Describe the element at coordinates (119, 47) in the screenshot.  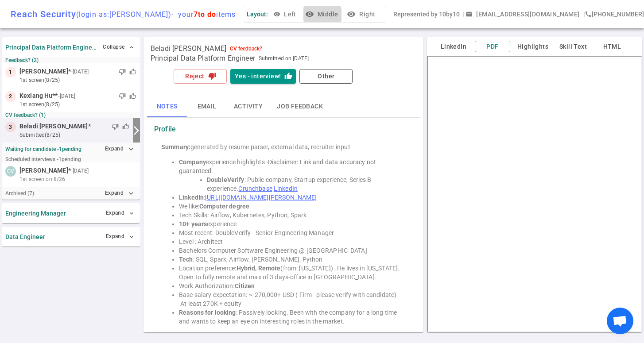
I see `button: Collapse` at that location.